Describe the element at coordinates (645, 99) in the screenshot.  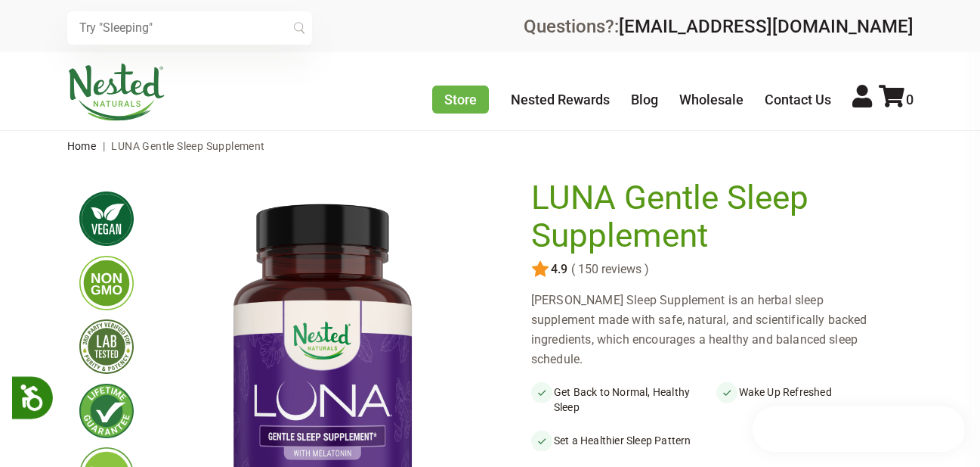
I see `a: Blog` at that location.